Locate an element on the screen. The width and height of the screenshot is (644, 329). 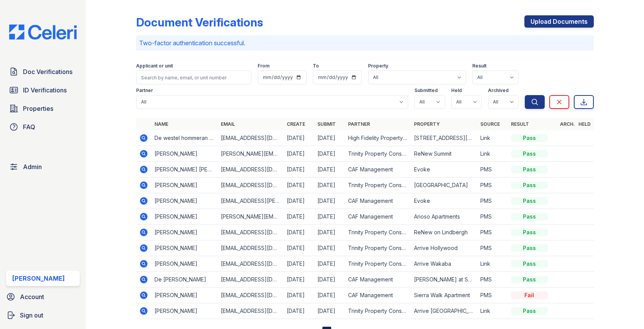
a: Property is located at coordinates (427, 124).